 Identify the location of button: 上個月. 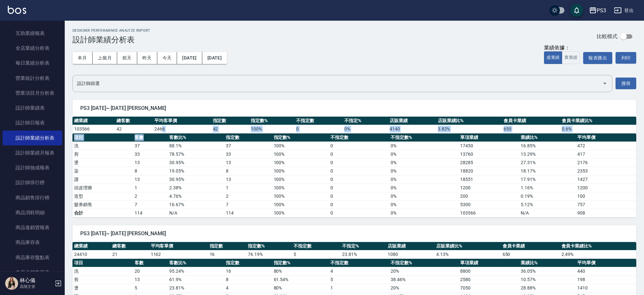
(105, 58).